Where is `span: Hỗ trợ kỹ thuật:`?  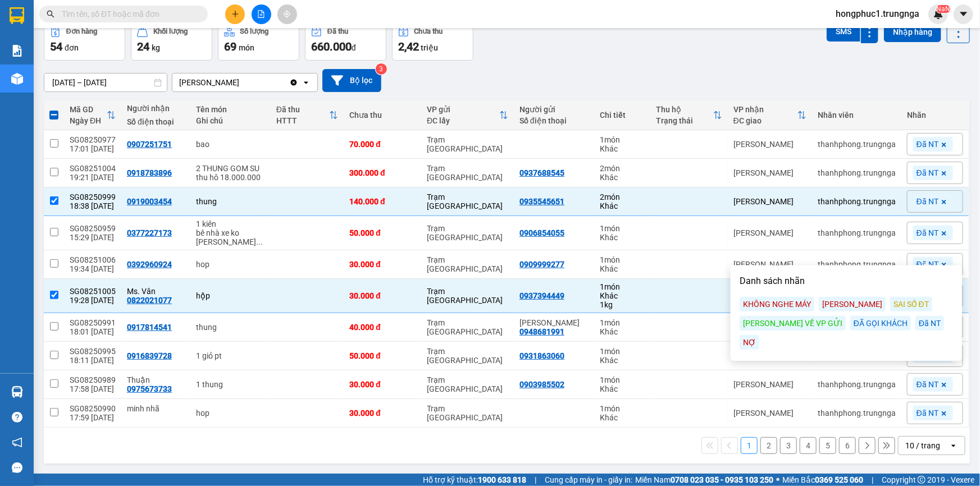 span: Hỗ trợ kỹ thuật: is located at coordinates (474, 480).